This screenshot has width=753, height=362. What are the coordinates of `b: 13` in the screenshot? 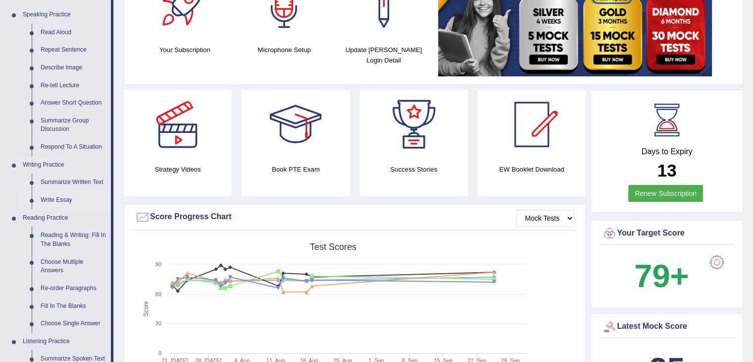 It's located at (667, 170).